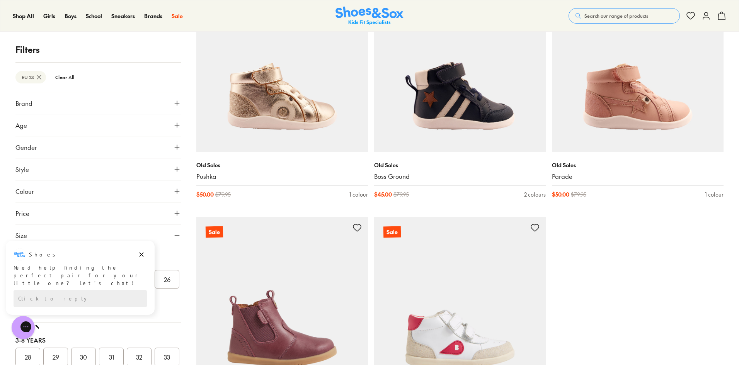 The image size is (739, 365). Describe the element at coordinates (94, 16) in the screenshot. I see `span: School` at that location.